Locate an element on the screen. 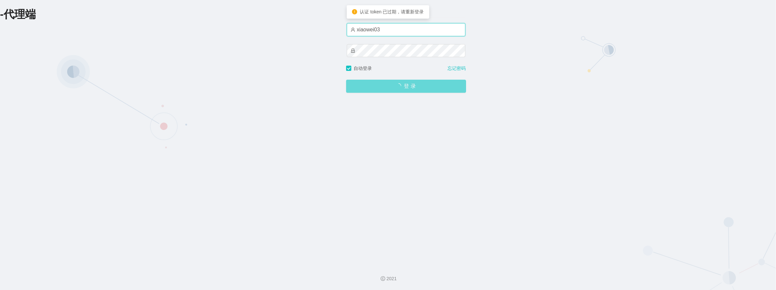  span: 认证 token 已过期，请重新登录 is located at coordinates (392, 12).